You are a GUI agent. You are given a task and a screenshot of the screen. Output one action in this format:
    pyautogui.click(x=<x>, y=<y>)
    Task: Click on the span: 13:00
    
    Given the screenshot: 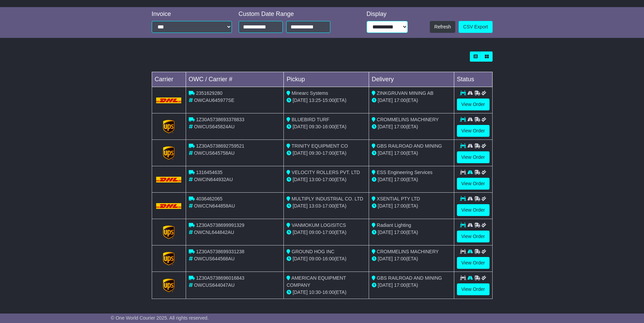 What is the action you would take?
    pyautogui.click(x=315, y=180)
    